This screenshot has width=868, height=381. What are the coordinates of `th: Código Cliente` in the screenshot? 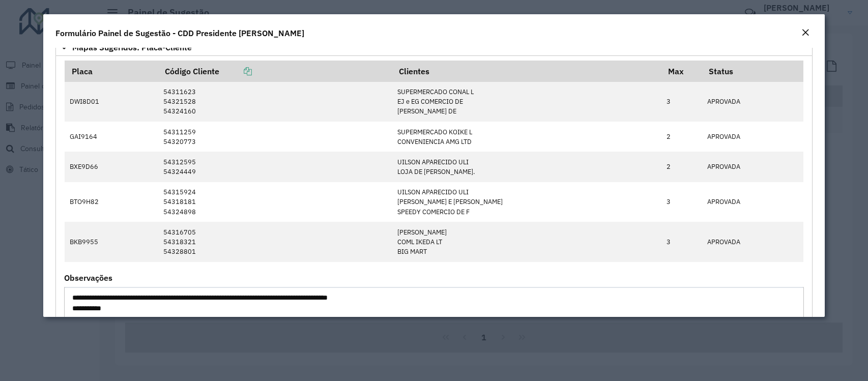 It's located at (275, 72).